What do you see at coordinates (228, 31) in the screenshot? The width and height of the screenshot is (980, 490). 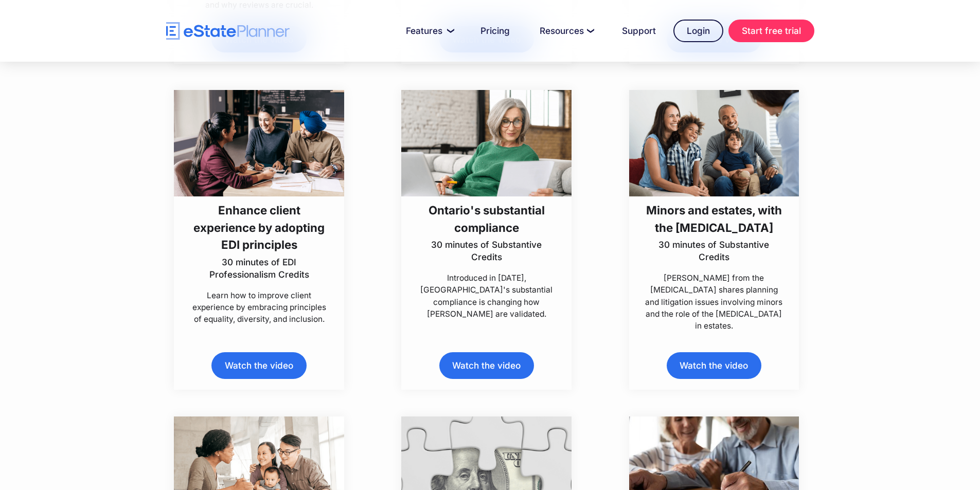 I see `a: home` at bounding box center [228, 31].